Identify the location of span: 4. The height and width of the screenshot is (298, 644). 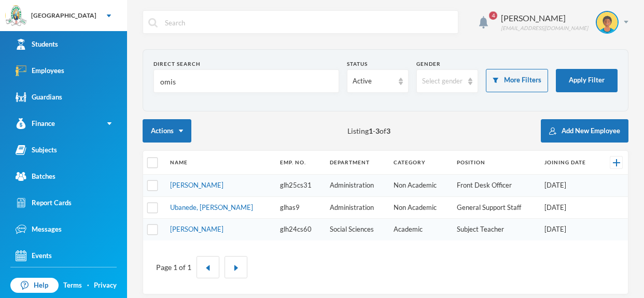
(493, 15).